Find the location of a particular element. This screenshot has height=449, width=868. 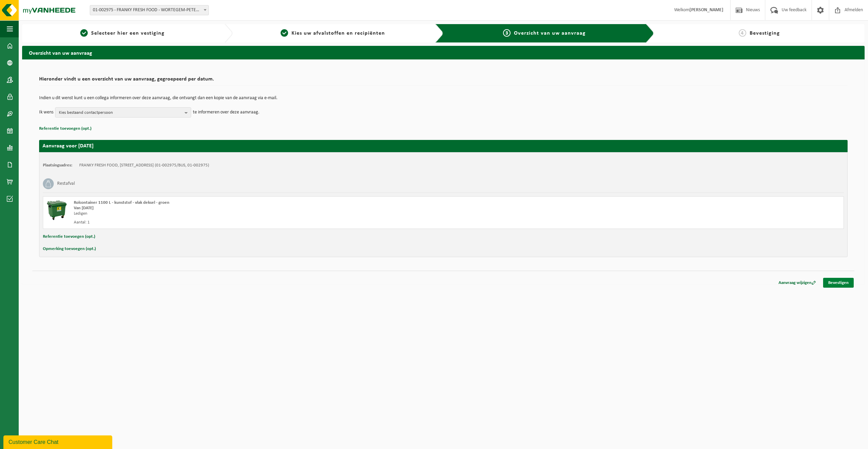

span: Rolcontainer 1100 L - kunststof - vlak deksel - groen is located at coordinates (121, 202).